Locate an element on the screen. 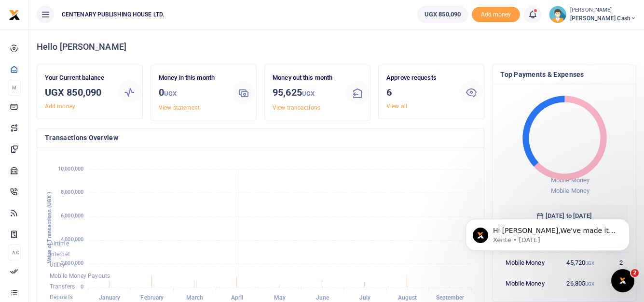  a: View statement is located at coordinates (179, 107).